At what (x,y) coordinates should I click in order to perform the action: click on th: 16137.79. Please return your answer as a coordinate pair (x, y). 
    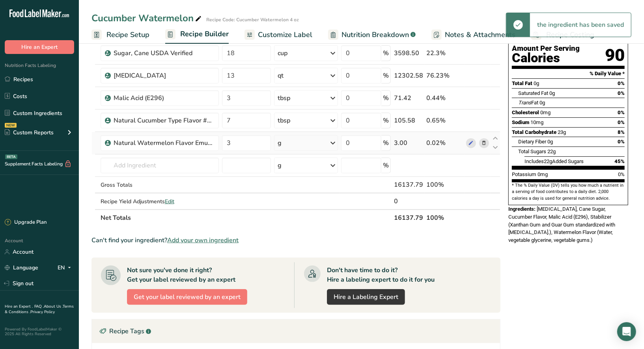
    Looking at the image, I should click on (409, 217).